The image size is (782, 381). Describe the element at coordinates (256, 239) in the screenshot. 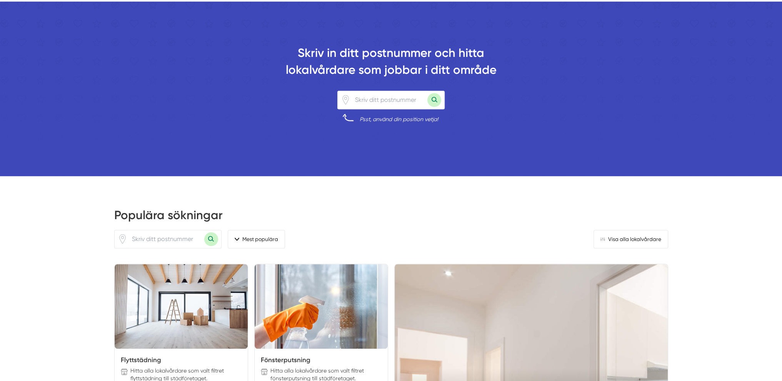

I see `span: filter-section` at that location.